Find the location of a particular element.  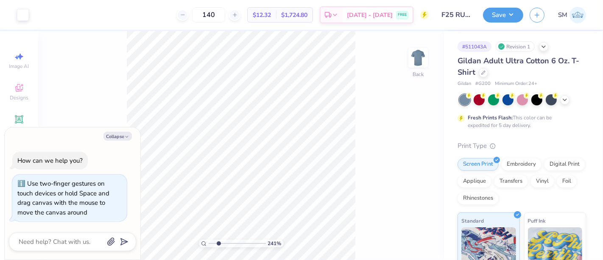

div: Vinyl is located at coordinates (543, 181).